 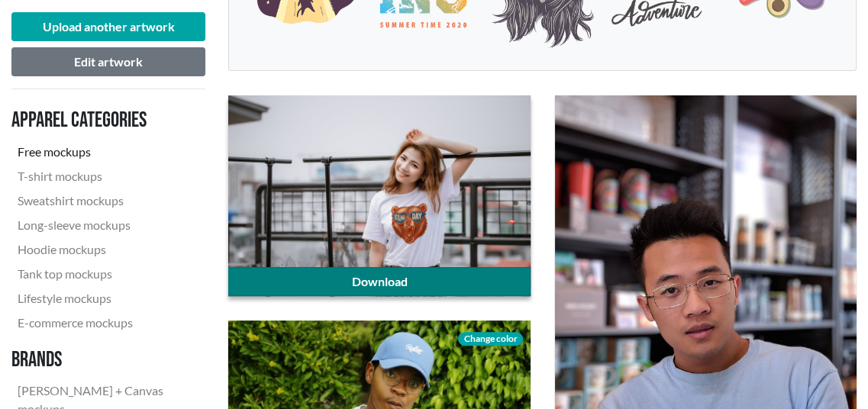 I want to click on a: Hoodie mockups, so click(x=103, y=250).